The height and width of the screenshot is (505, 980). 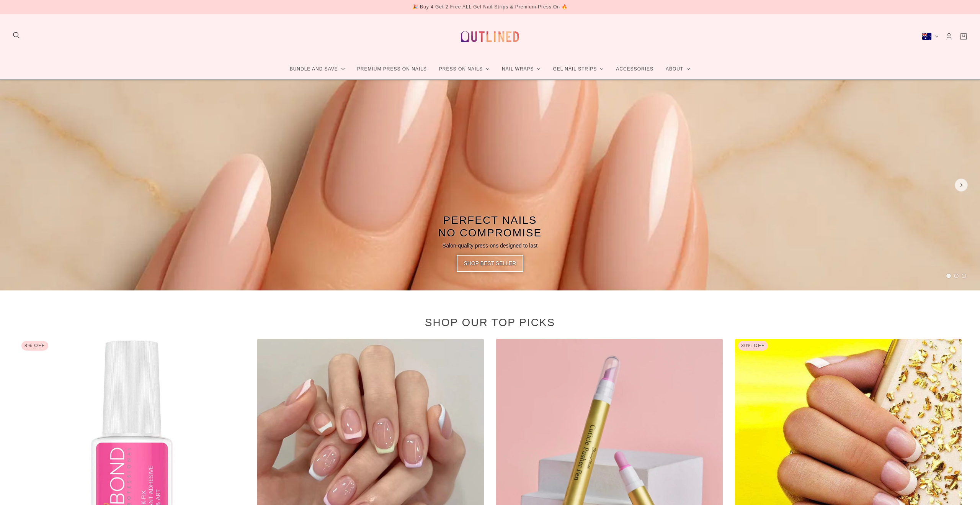 I want to click on div: 🎉 Buy 4 Get 2 Free ALL Gel Nail Strips & Premium Press On 🔥, so click(x=490, y=7).